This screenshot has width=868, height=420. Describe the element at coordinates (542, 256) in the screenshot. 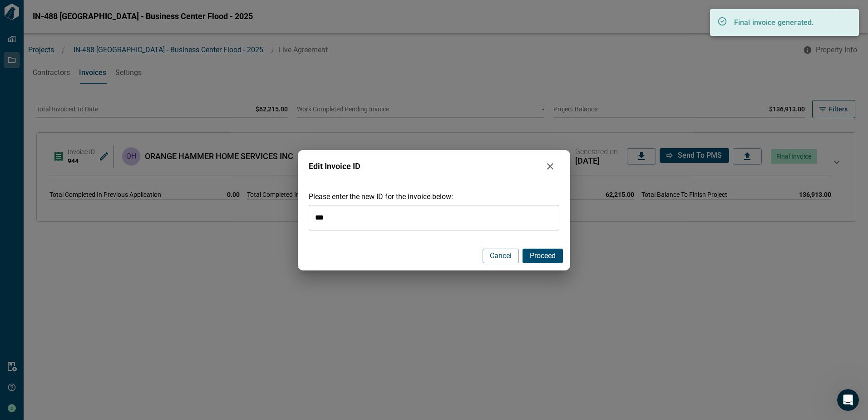

I see `button: Proceed` at that location.